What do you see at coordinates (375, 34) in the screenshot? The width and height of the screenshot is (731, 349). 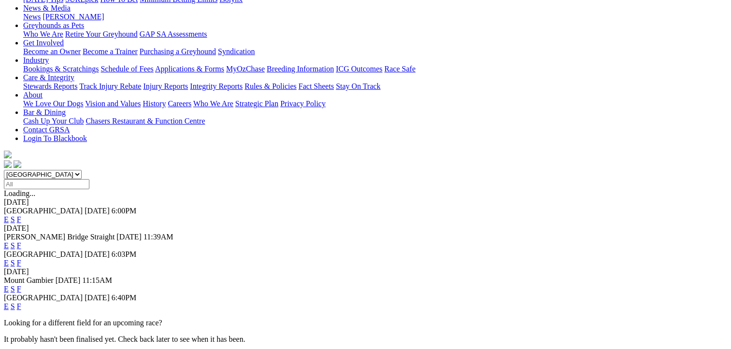 I see `div: Greyhounds as Pets` at bounding box center [375, 34].